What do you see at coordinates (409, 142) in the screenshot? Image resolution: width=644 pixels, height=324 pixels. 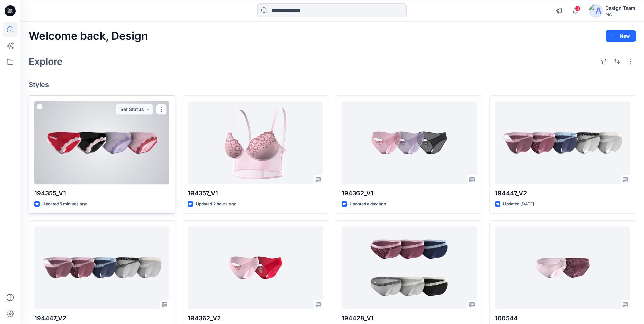 I see `a: 194362_V1` at bounding box center [409, 142].